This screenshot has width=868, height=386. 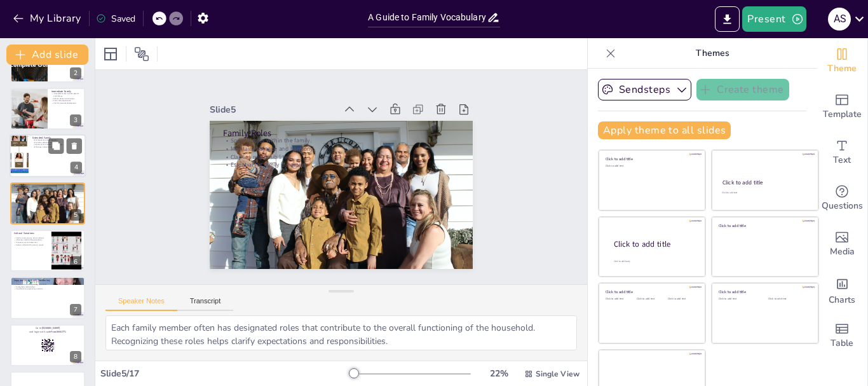 I want to click on button: My Library, so click(x=48, y=19).